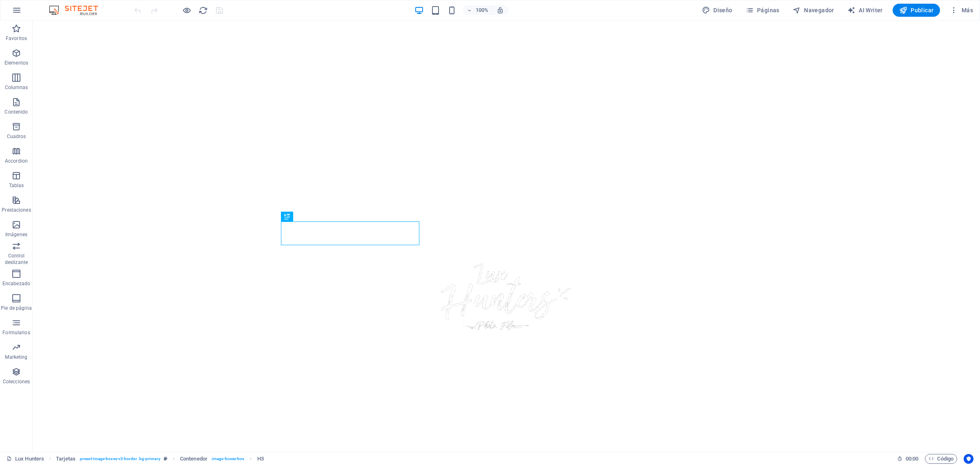 Image resolution: width=980 pixels, height=465 pixels. I want to click on button: AI Writer, so click(864, 11).